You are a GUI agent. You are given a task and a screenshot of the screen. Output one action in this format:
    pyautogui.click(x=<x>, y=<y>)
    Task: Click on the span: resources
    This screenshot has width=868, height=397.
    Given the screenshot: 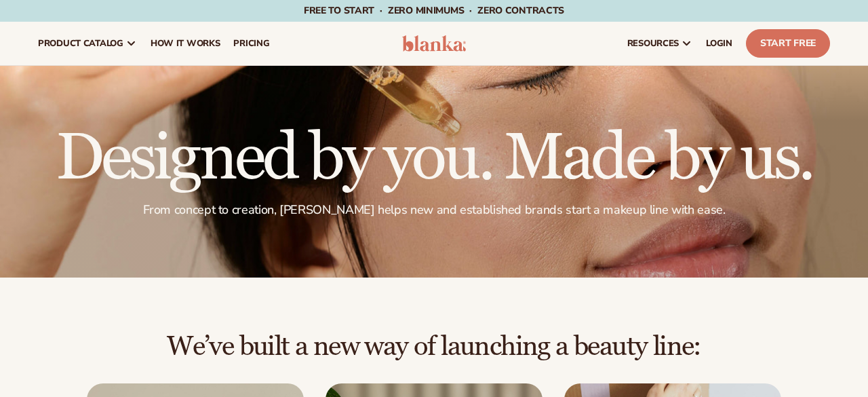 What is the action you would take?
    pyautogui.click(x=653, y=43)
    